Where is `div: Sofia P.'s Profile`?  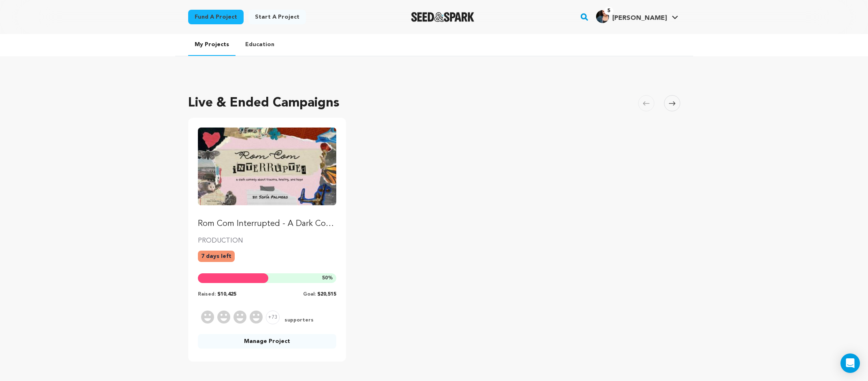 div: Sofia P.'s Profile is located at coordinates (631, 16).